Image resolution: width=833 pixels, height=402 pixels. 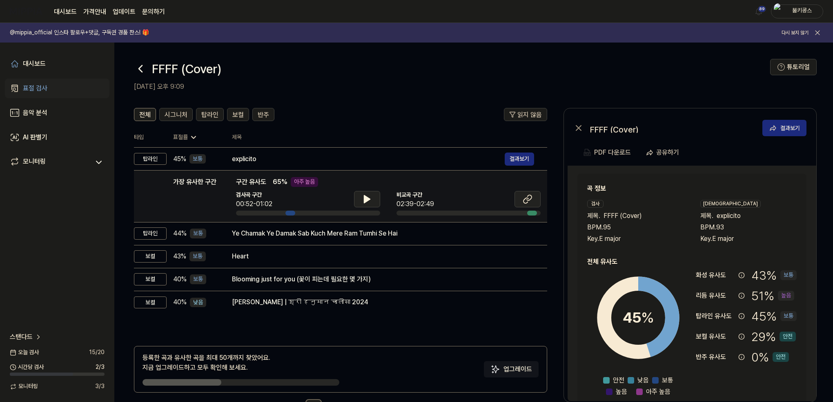 What do you see at coordinates (57, 88) in the screenshot?
I see `a: 표절 검사` at bounding box center [57, 88].